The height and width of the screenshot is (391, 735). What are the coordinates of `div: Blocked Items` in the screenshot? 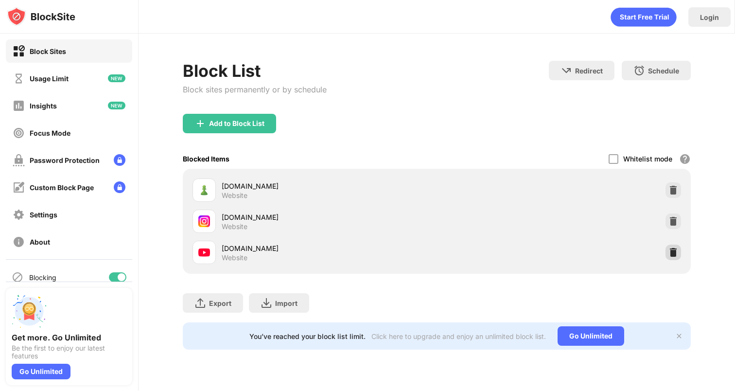 It's located at (206, 158).